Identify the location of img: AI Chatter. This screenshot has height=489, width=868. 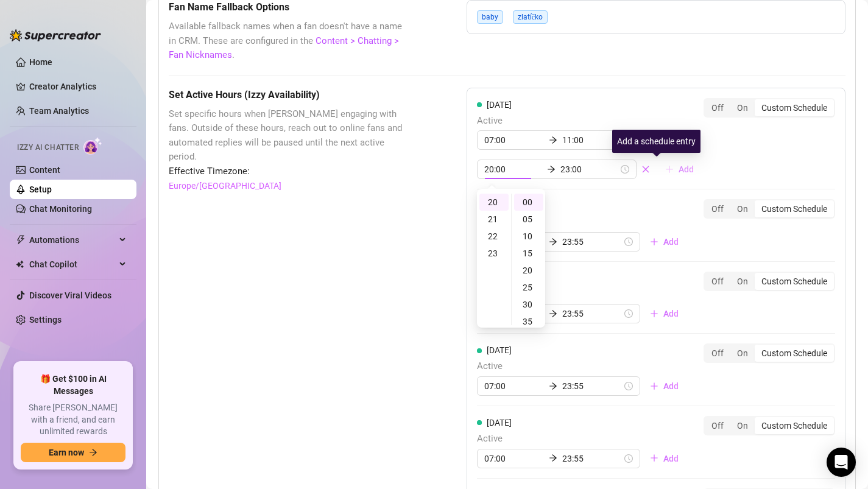
(93, 146).